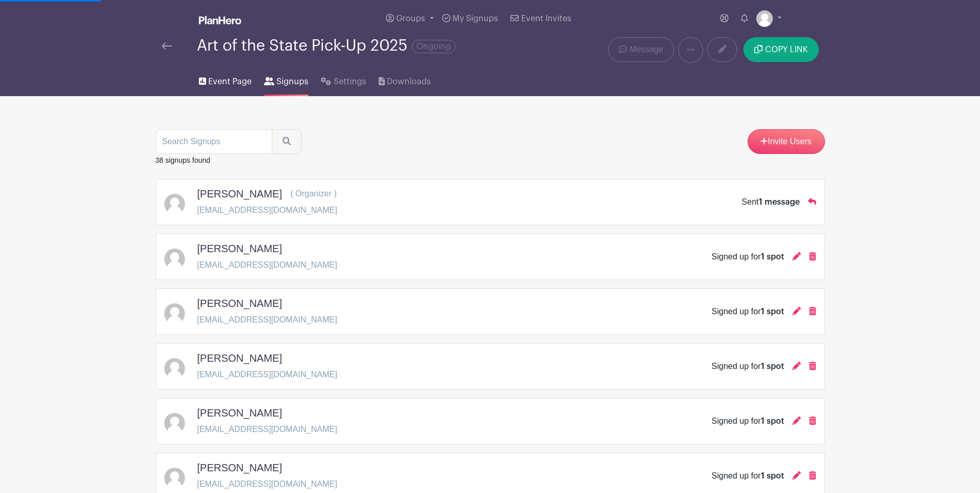 The image size is (980, 493). I want to click on img: logo_white-6c42ec7e38ccf1d336a20a19083b03d10ae64f83f12c07503d8b9e83406b4c7d.svg, so click(220, 20).